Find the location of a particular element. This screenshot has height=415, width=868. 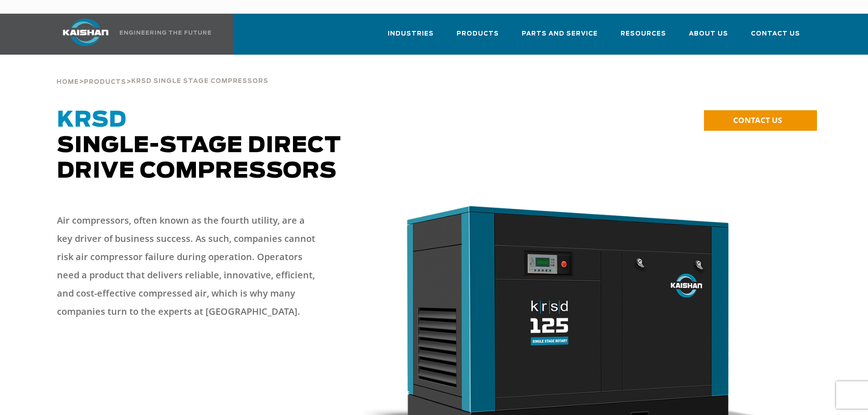

span: Home is located at coordinates (68, 82).